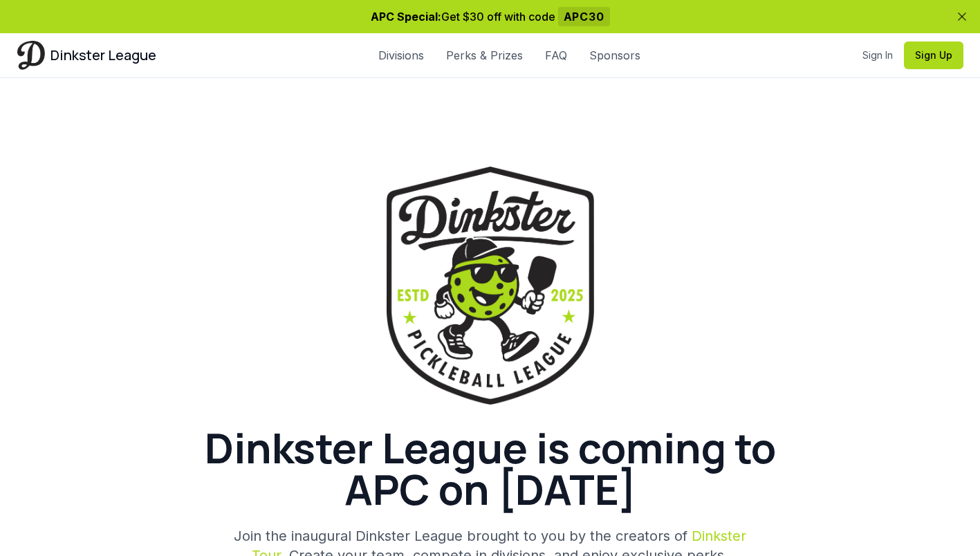  What do you see at coordinates (31, 54) in the screenshot?
I see `img: Dinkster` at bounding box center [31, 54].